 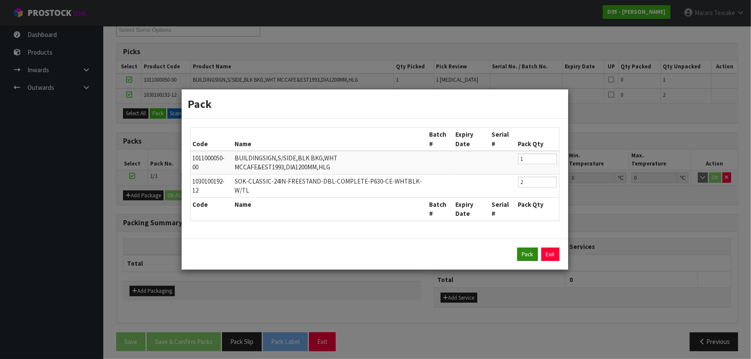 I want to click on span: BUILDINGSIGN,S/SIDE,BLK BKG,WHT MCCAFE&EST1993,DIA1200MM,HLG, so click(x=286, y=163).